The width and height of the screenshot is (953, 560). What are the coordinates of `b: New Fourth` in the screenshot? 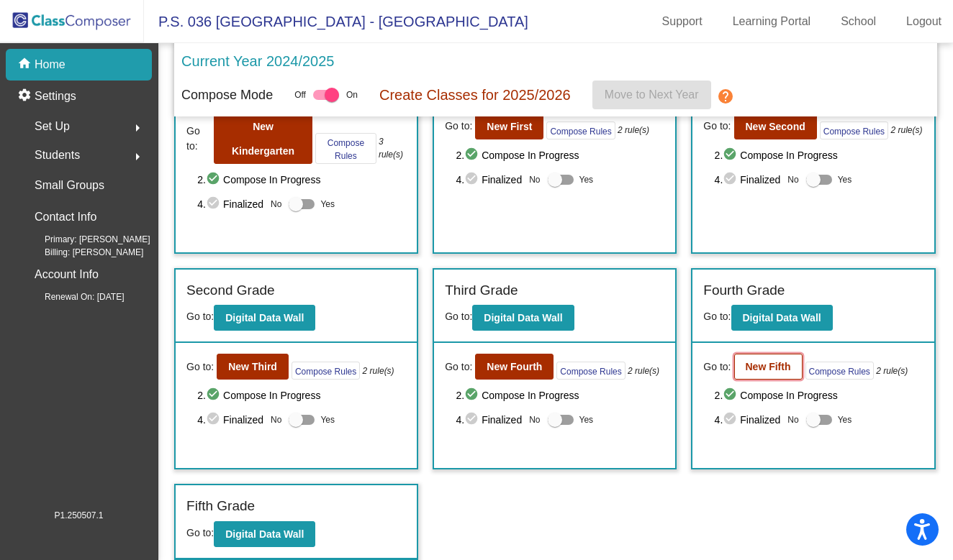 It's located at (514, 367).